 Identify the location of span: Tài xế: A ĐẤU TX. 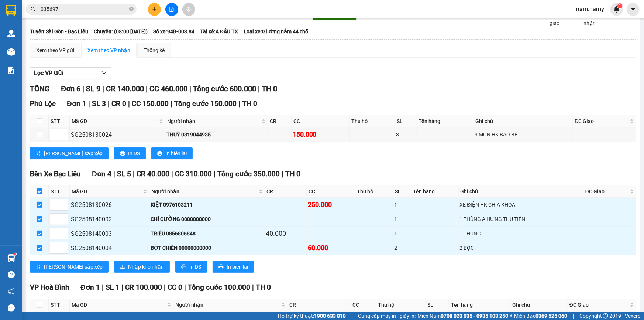
(219, 31).